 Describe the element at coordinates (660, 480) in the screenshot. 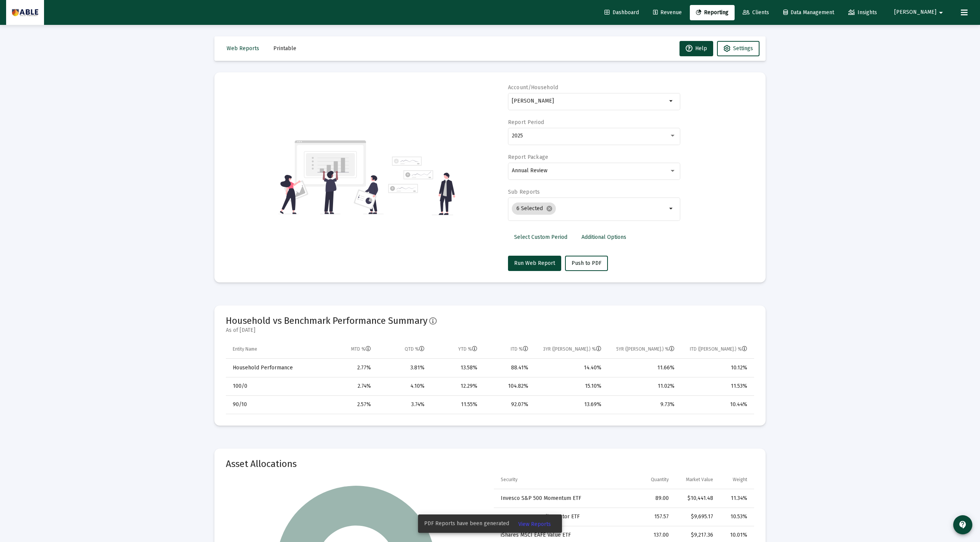

I see `div: Quantity` at that location.